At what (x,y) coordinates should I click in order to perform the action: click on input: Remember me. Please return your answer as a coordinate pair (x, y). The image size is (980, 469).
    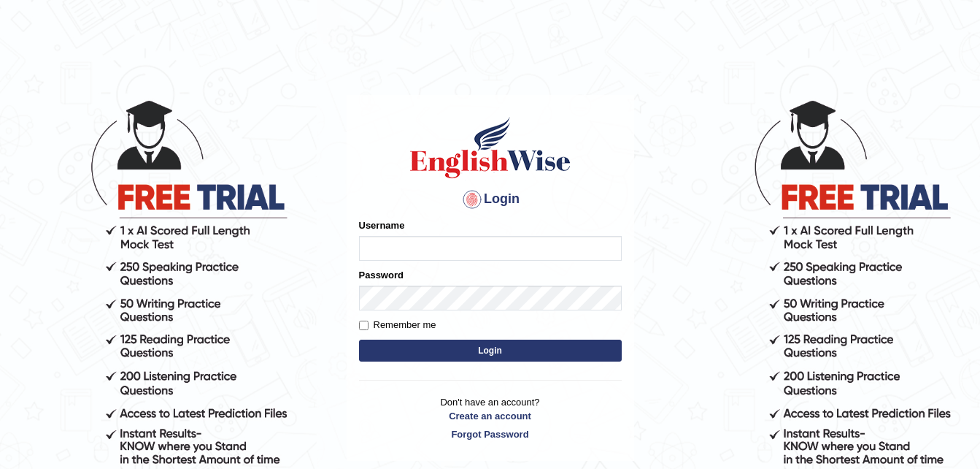
    Looking at the image, I should click on (364, 324).